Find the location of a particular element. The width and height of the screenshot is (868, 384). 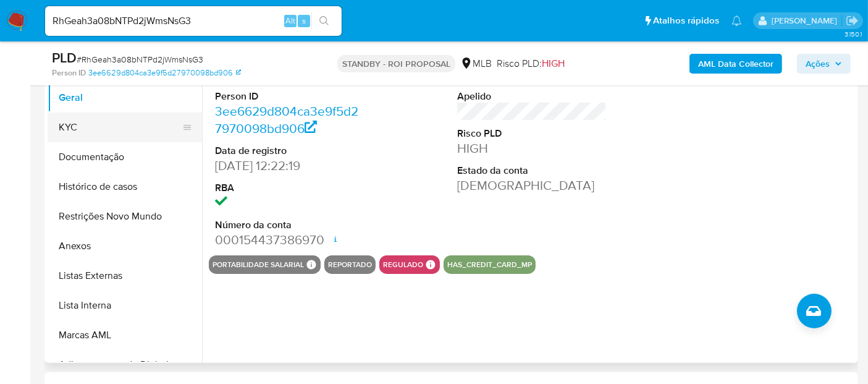

span: Atalhos rápidos is located at coordinates (685, 20).